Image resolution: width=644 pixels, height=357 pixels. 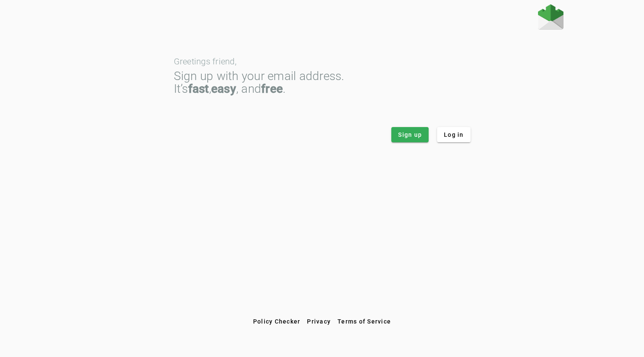 What do you see at coordinates (271, 89) in the screenshot?
I see `strong: free` at bounding box center [271, 89].